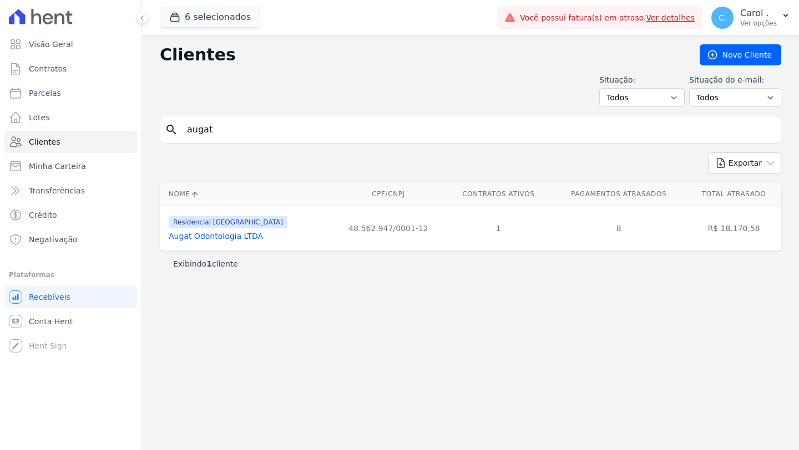 The height and width of the screenshot is (450, 799). I want to click on p: Ver opções, so click(758, 23).